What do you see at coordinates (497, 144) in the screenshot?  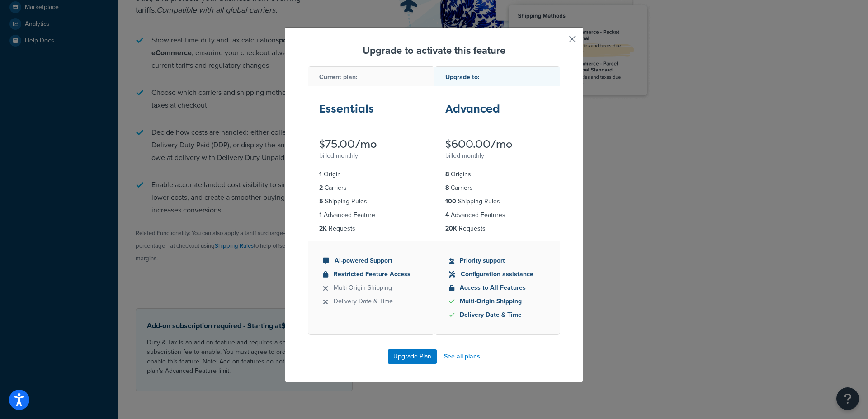 I see `div: $600.00/mo` at bounding box center [497, 144].